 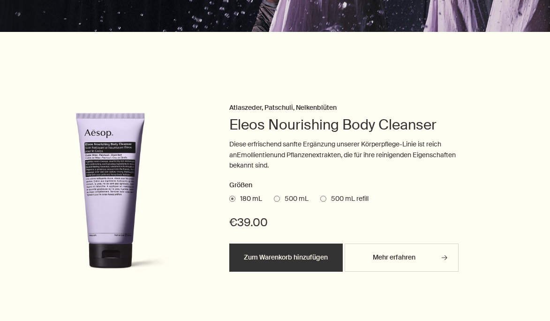 What do you see at coordinates (286, 258) in the screenshot?
I see `button: Zum Warenkorb hinzufügen - €39.00` at bounding box center [286, 258].